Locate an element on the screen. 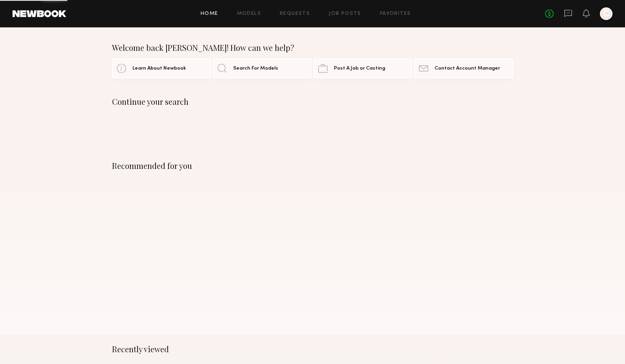 The width and height of the screenshot is (625, 364). a: Learn About Newbook is located at coordinates (161, 69).